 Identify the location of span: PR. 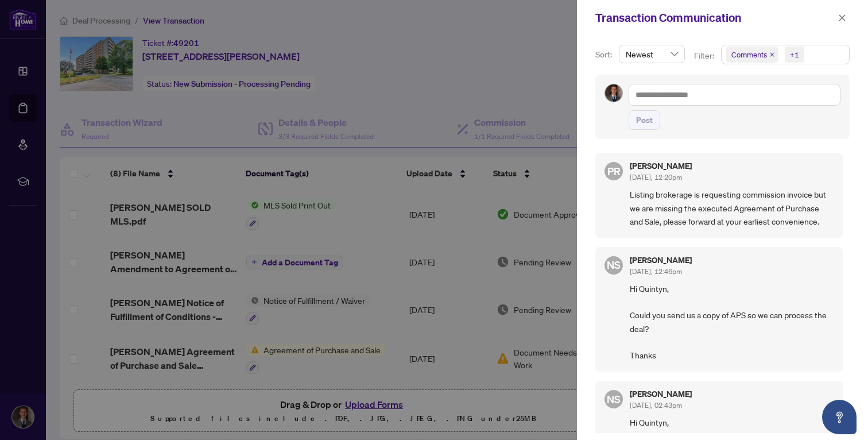
(614, 171).